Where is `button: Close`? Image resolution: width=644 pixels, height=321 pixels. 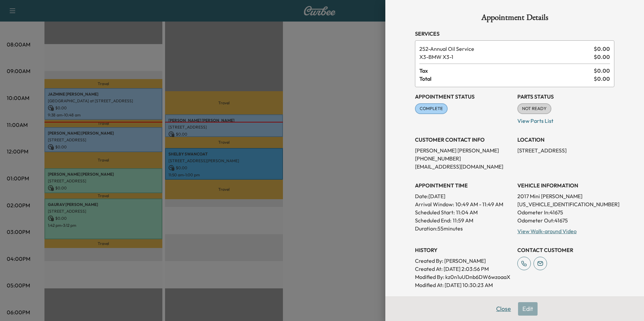
button: Close is located at coordinates (503, 309).